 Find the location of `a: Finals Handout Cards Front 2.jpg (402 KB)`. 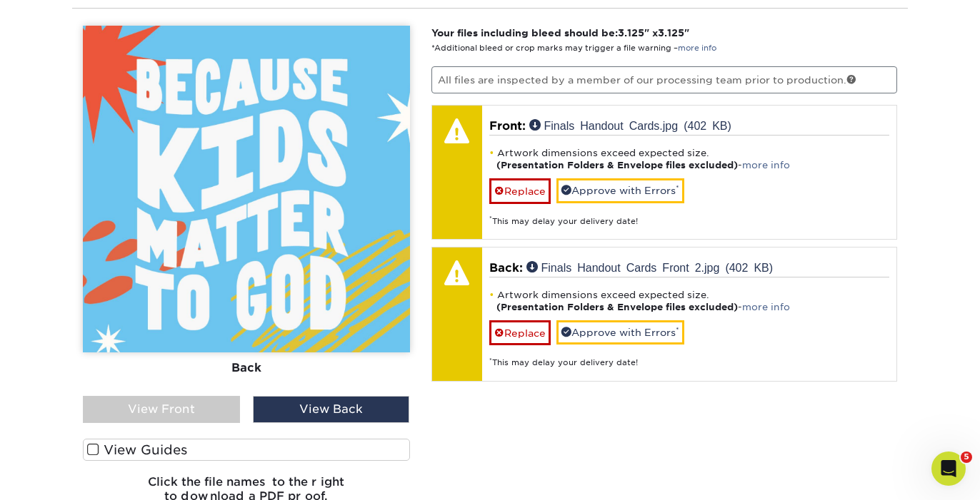

a: Finals Handout Cards Front 2.jpg (402 KB) is located at coordinates (650, 267).